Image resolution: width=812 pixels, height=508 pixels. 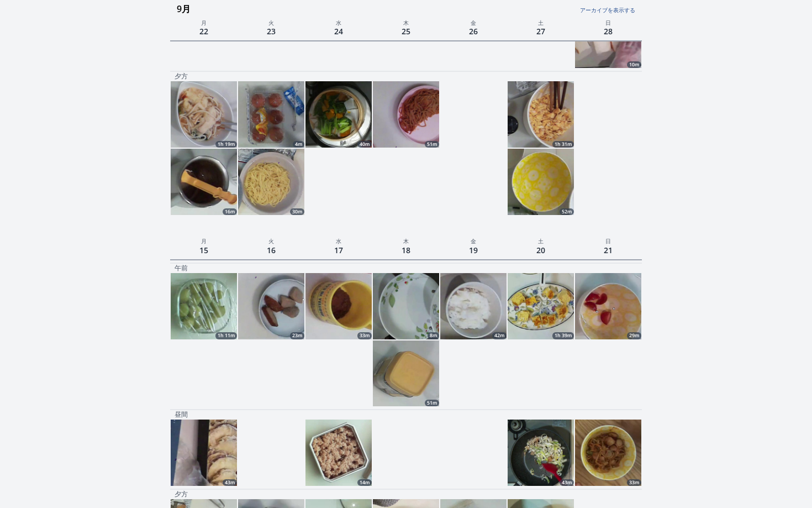 What do you see at coordinates (608, 31) in the screenshot?
I see `span: 28` at bounding box center [608, 31].